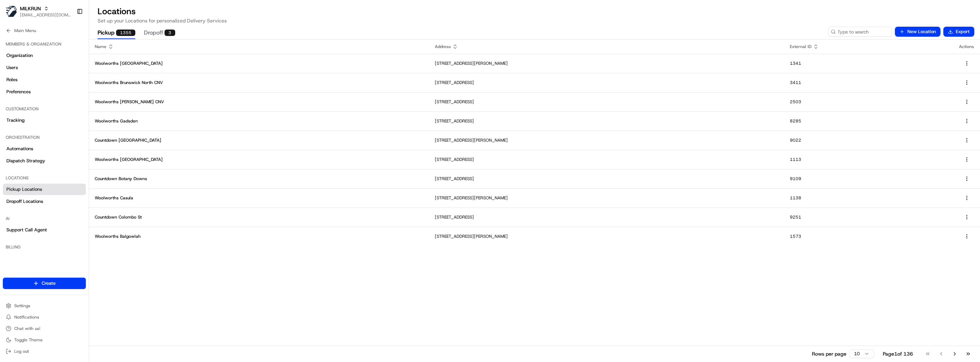 This screenshot has width=980, height=362. What do you see at coordinates (45, 328) in the screenshot?
I see `button: Chat with us!` at bounding box center [45, 328].